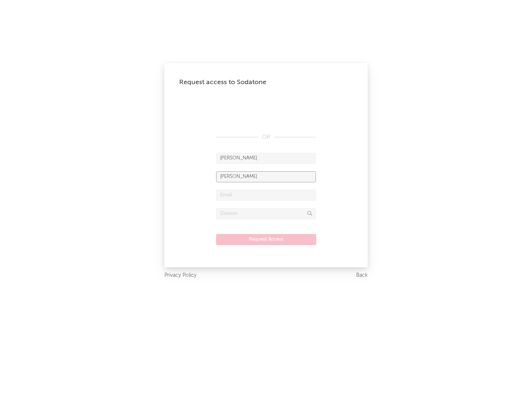 Image resolution: width=532 pixels, height=406 pixels. What do you see at coordinates (266, 239) in the screenshot?
I see `button: Request Access` at bounding box center [266, 239].